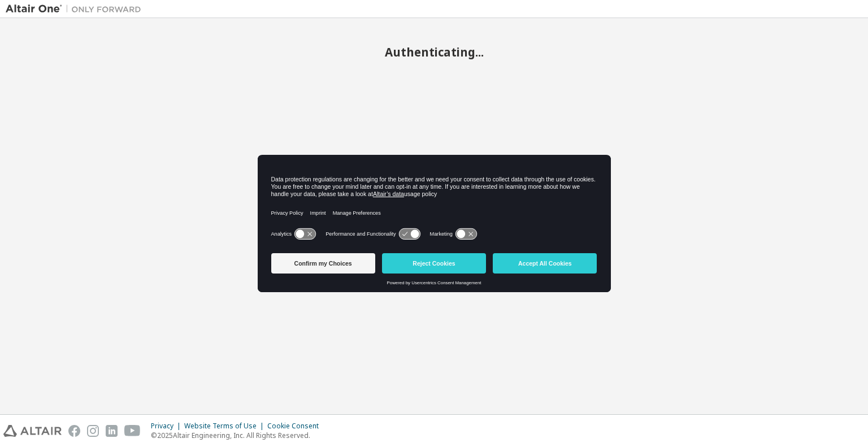  What do you see at coordinates (132, 431) in the screenshot?
I see `img: youtube.svg` at bounding box center [132, 431].